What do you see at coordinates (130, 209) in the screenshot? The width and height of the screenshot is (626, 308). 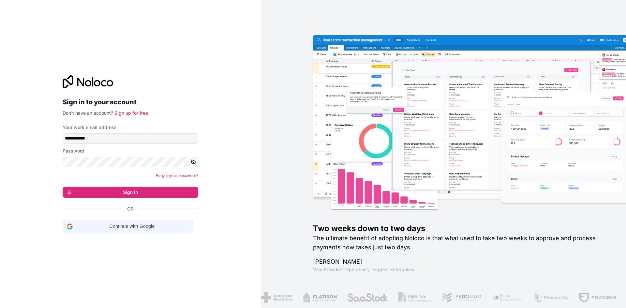 I see `span: Or` at bounding box center [130, 209].